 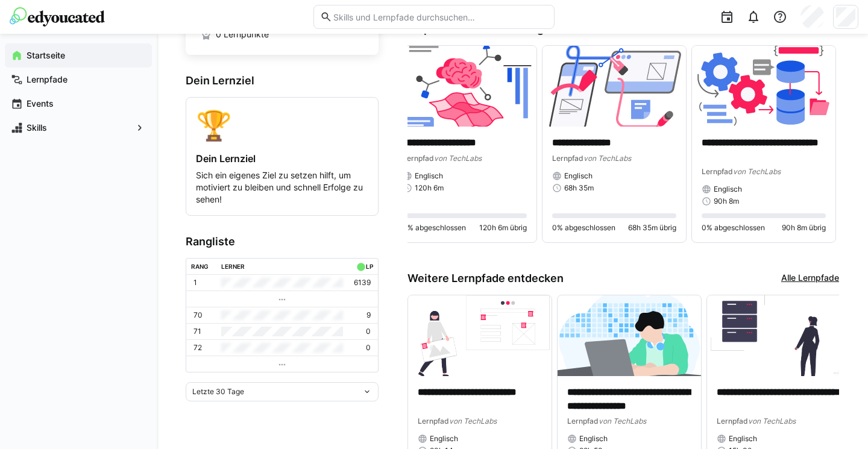 I want to click on span: 120h 6m übrig, so click(x=503, y=228).